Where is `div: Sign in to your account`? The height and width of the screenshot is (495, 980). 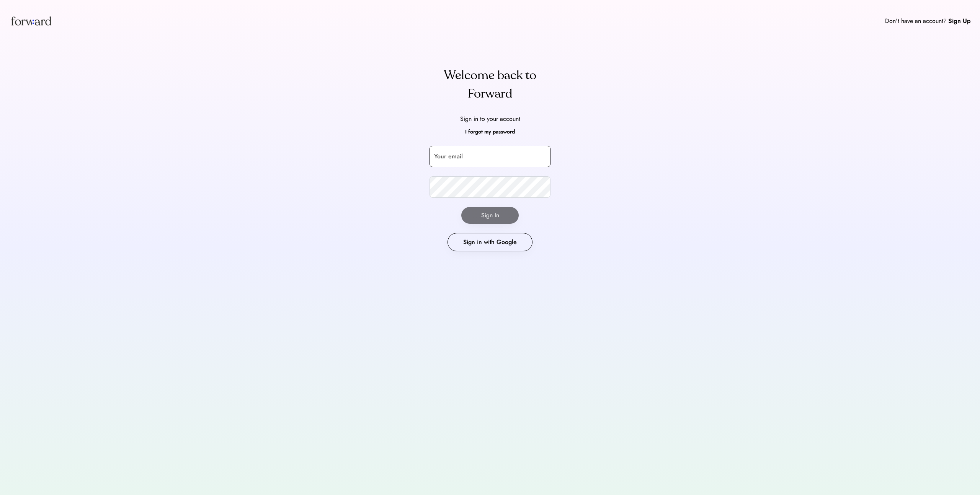 div: Sign in to your account is located at coordinates (490, 119).